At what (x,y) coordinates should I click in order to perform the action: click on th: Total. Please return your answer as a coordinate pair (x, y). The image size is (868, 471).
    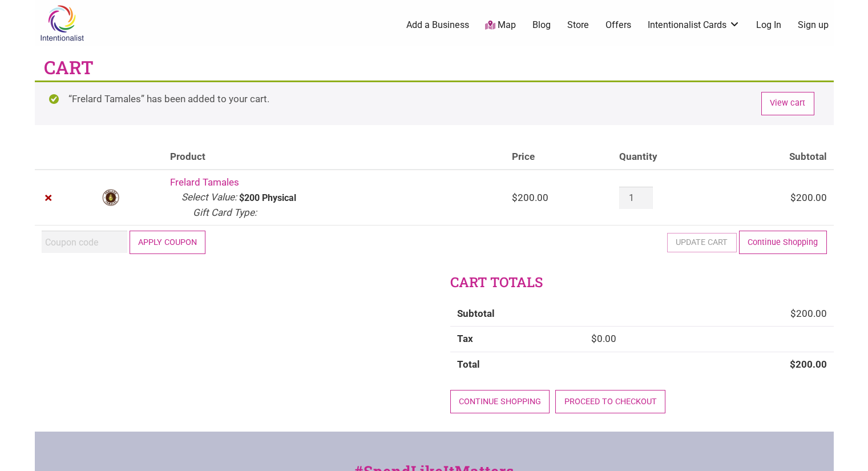
    Looking at the image, I should click on (517, 364).